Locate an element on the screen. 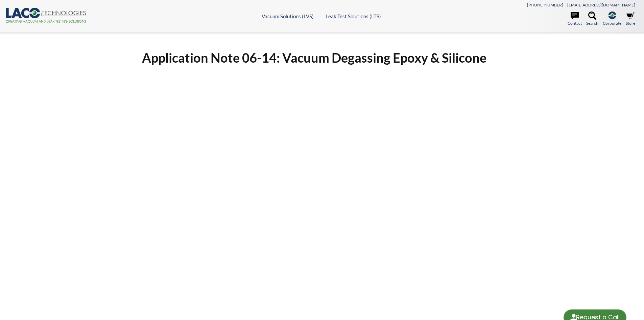 The width and height of the screenshot is (644, 320). a: Search is located at coordinates (592, 19).